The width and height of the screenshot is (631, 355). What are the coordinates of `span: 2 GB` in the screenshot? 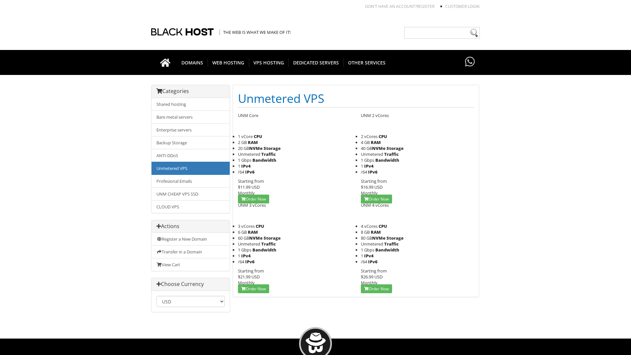 It's located at (242, 142).